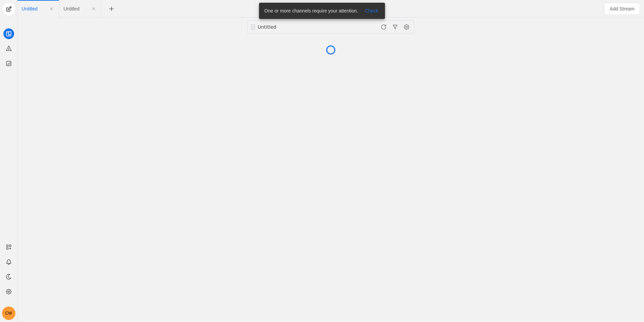  Describe the element at coordinates (9, 313) in the screenshot. I see `button: CW` at that location.